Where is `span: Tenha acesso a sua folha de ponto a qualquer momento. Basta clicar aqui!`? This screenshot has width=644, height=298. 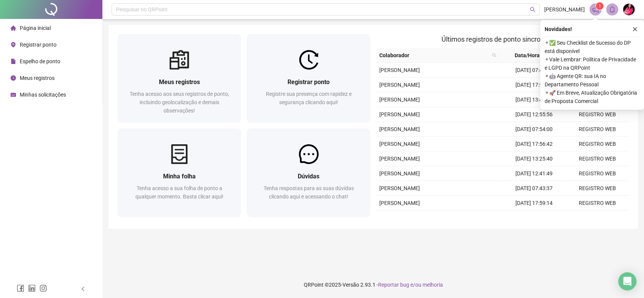 span: Tenha acesso a sua folha de ponto a qualquer momento. Basta clicar aqui! is located at coordinates (180, 192).